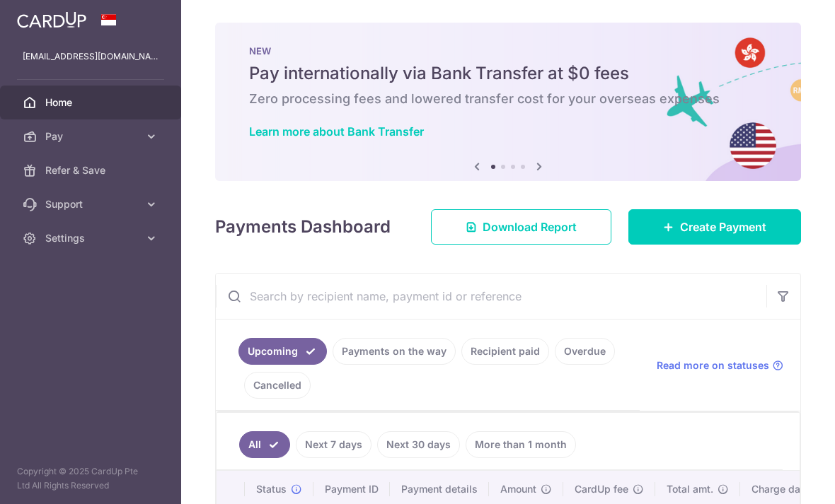 The height and width of the screenshot is (504, 835). I want to click on h5: Pay internationally via Bank Transfer at $0 fees, so click(508, 74).